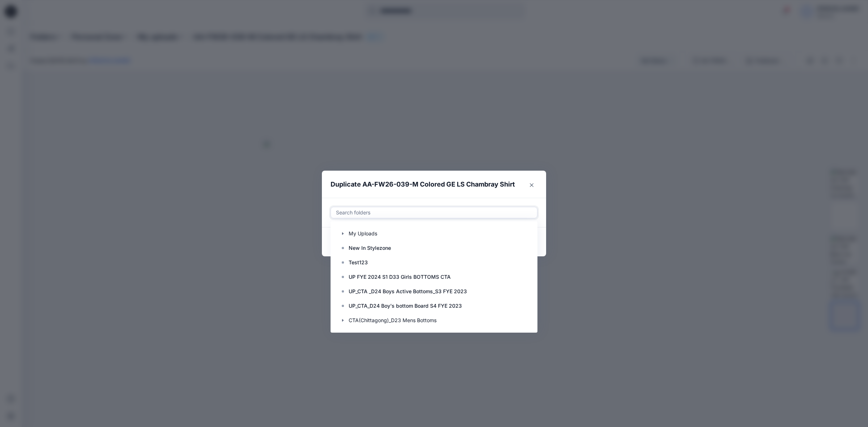 Image resolution: width=868 pixels, height=427 pixels. I want to click on button: Close, so click(532, 185).